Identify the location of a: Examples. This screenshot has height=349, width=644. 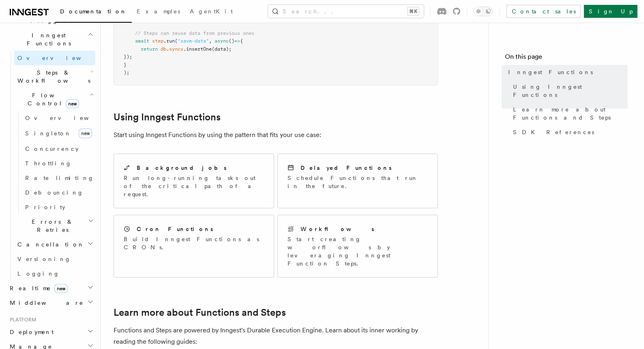
(158, 12).